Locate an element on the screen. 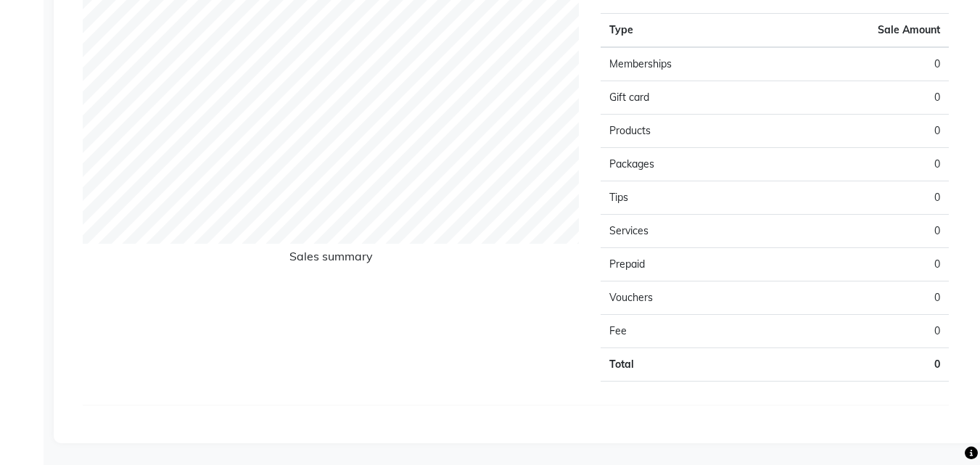 The height and width of the screenshot is (465, 980). td: Total is located at coordinates (688, 365).